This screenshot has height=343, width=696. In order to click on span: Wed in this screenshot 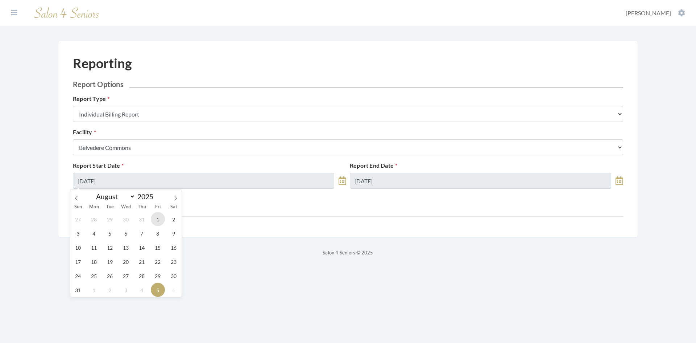, I will do `click(126, 207)`.